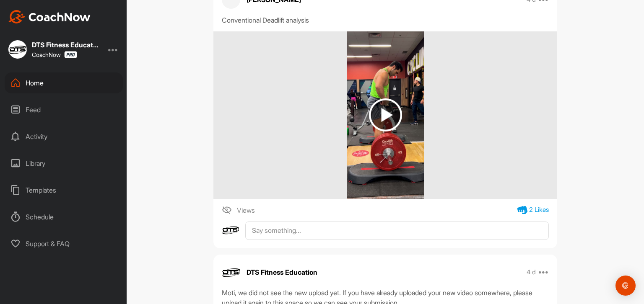 The height and width of the screenshot is (304, 644). I want to click on img: media, so click(385, 115).